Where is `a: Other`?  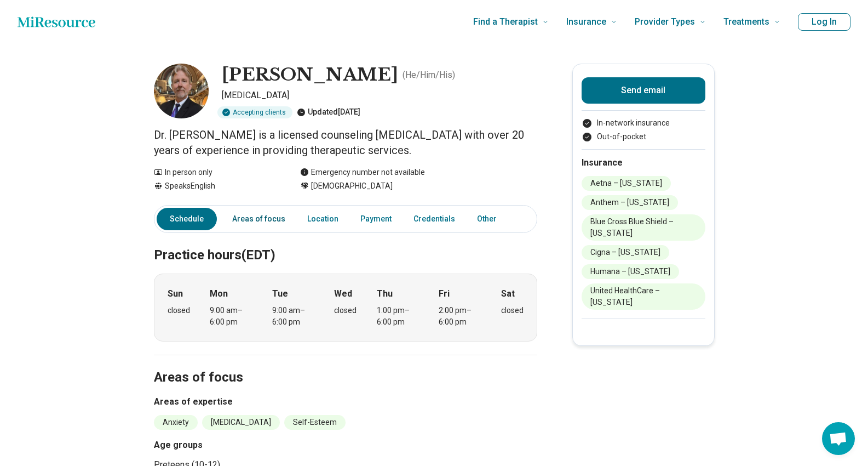
a: Other is located at coordinates (490, 218).